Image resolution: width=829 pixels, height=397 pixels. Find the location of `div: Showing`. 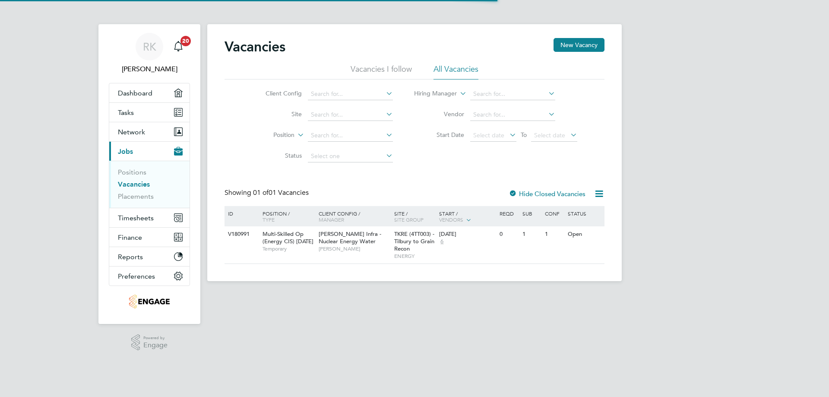

div: Showing is located at coordinates (267, 192).